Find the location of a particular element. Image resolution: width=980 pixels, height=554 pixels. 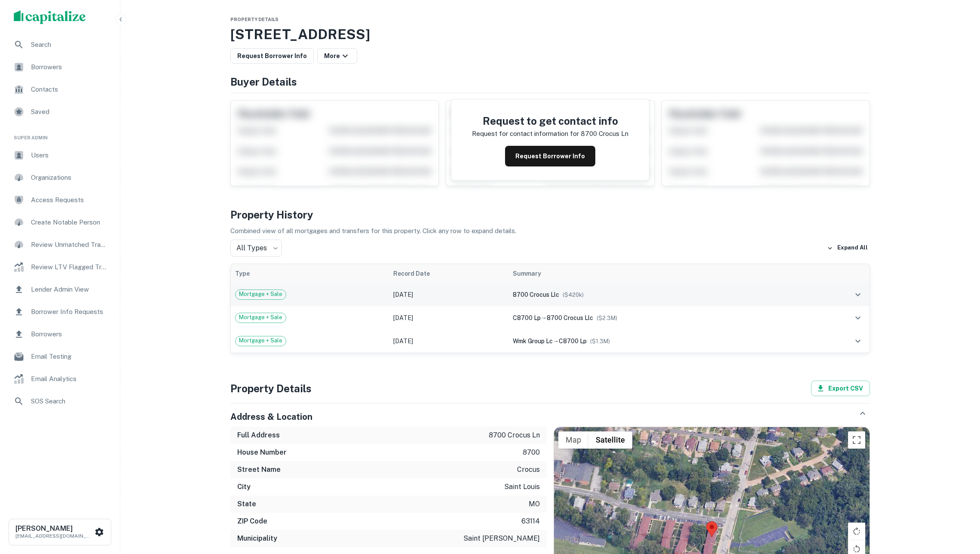

span: wmk group lc is located at coordinates (533, 341).